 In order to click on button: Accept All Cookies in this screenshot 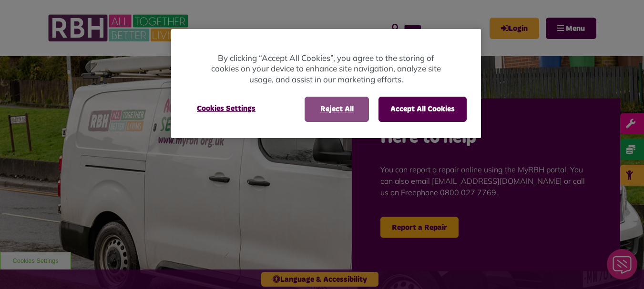, I will do `click(422, 109)`.